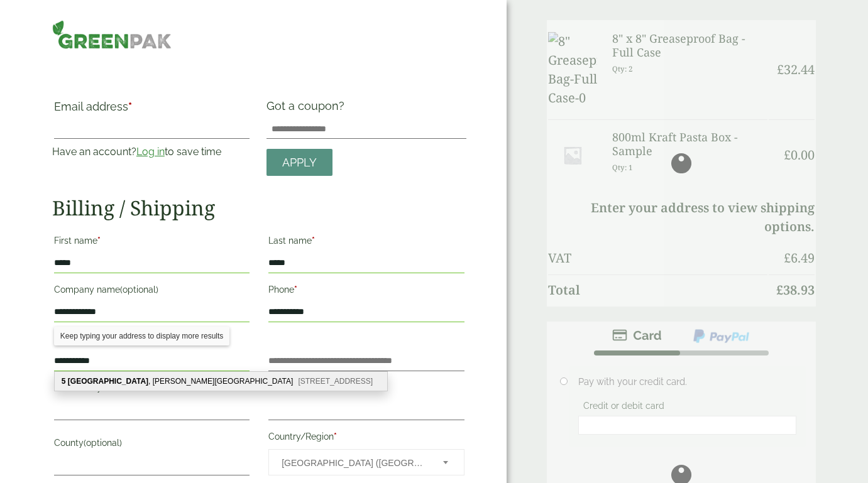 The image size is (868, 483). Describe the element at coordinates (366, 438) in the screenshot. I see `label: Country/Region` at that location.